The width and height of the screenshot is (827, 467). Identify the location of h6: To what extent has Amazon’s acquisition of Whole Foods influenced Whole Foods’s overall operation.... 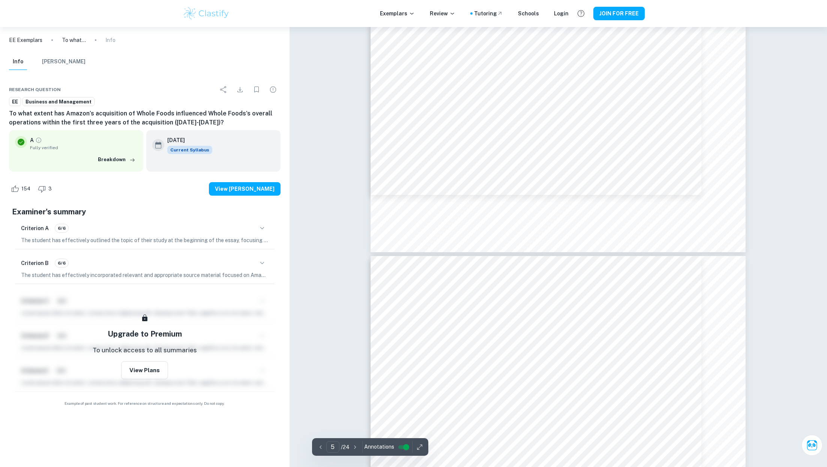
(145, 118).